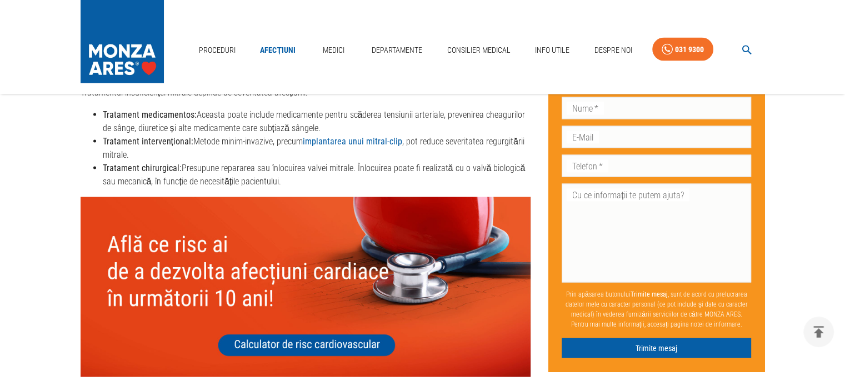 The height and width of the screenshot is (386, 845). Describe the element at coordinates (683, 49) in the screenshot. I see `a: 031 9300` at that location.